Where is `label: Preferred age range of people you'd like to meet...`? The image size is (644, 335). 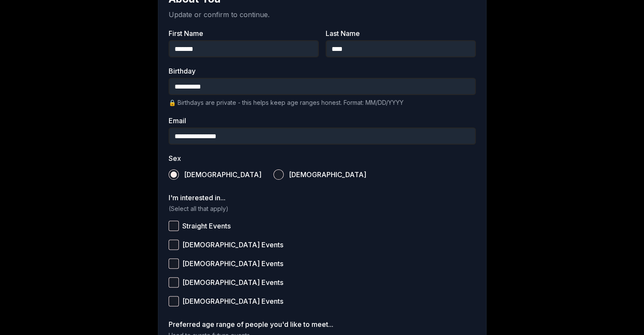
label: Preferred age range of people you'd like to meet... is located at coordinates (322, 324).